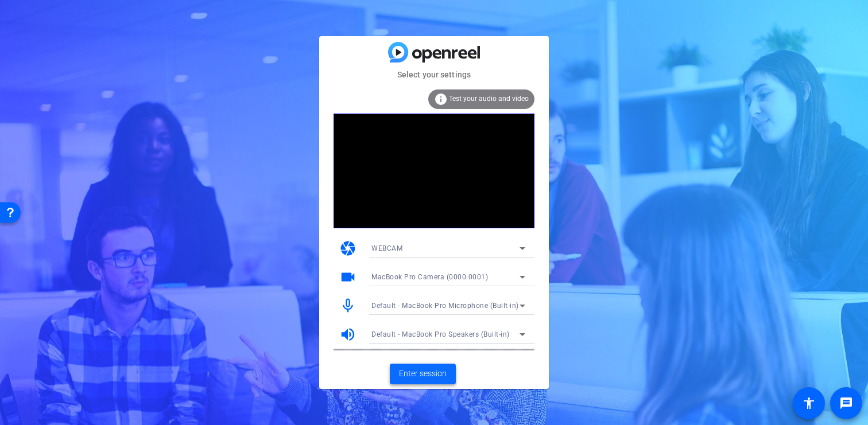 The image size is (868, 425). What do you see at coordinates (434, 75) in the screenshot?
I see `mat-card-subtitle: Select your settings` at bounding box center [434, 75].